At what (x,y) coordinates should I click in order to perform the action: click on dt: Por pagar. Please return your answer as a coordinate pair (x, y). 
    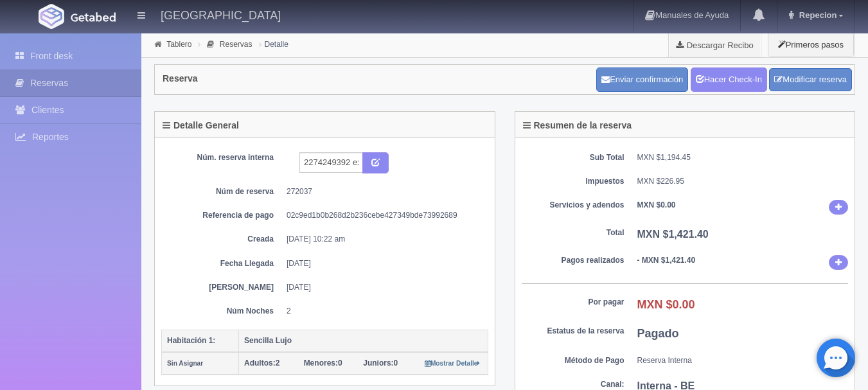
    Looking at the image, I should click on (573, 302).